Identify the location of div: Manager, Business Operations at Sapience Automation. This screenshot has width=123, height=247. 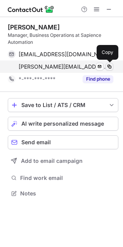
(63, 39).